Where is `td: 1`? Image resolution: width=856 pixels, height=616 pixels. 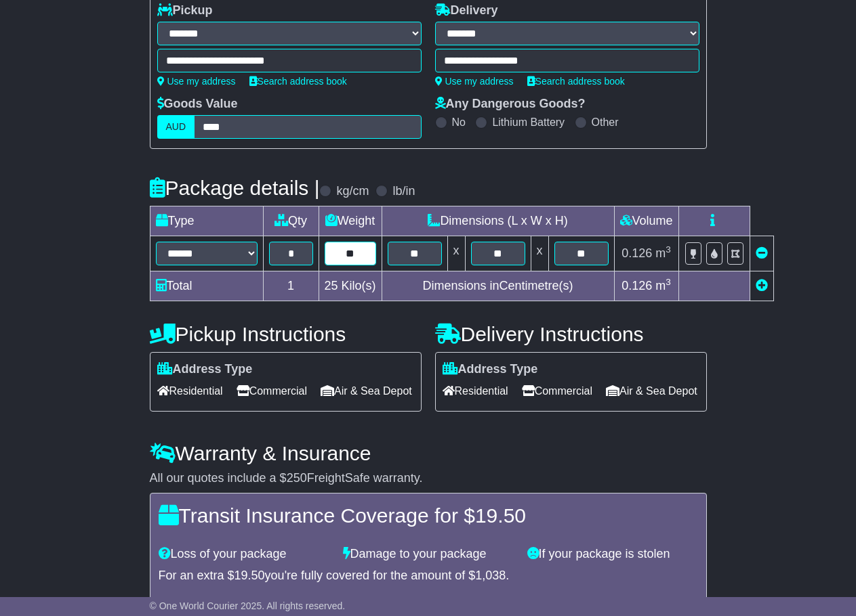 td: 1 is located at coordinates (291, 287).